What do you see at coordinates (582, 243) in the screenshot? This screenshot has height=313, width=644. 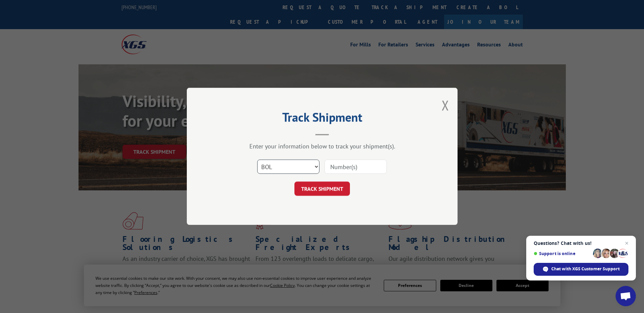 I see `span: Questions? Chat with us!` at bounding box center [582, 243].